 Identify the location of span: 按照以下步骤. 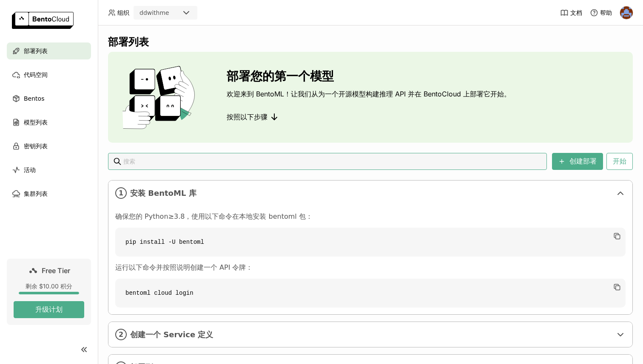
(247, 117).